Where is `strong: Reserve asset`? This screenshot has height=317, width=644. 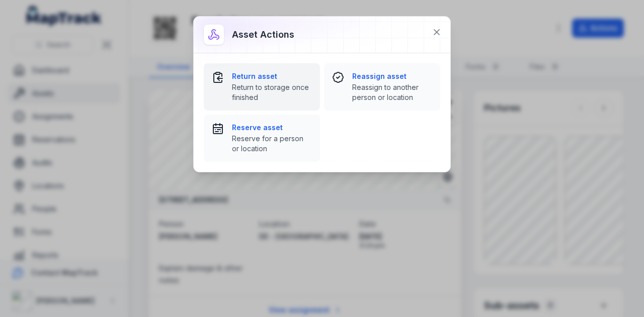
strong: Reserve asset is located at coordinates (272, 128).